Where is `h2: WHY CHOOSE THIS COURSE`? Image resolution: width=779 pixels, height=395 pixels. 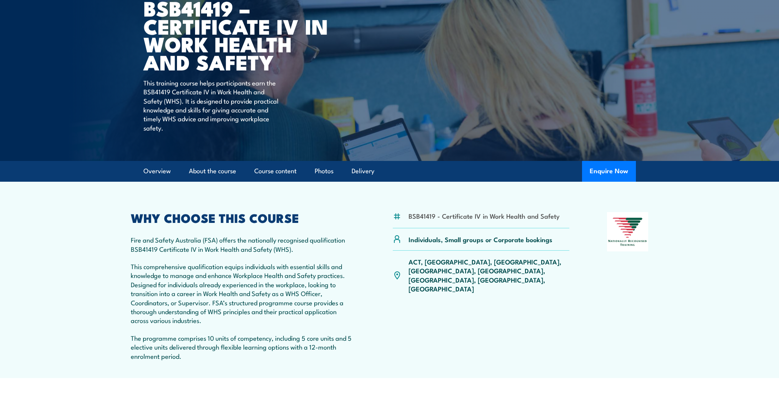 h2: WHY CHOOSE THIS COURSE is located at coordinates (243, 217).